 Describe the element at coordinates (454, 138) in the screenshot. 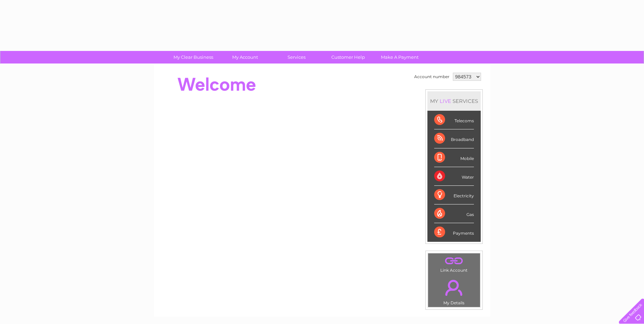

I see `div: Broadband` at that location.